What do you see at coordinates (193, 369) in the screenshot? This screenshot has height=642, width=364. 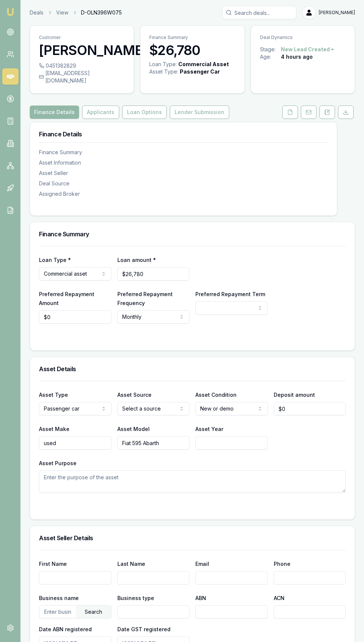 I see `h3: Asset Details` at bounding box center [193, 369].